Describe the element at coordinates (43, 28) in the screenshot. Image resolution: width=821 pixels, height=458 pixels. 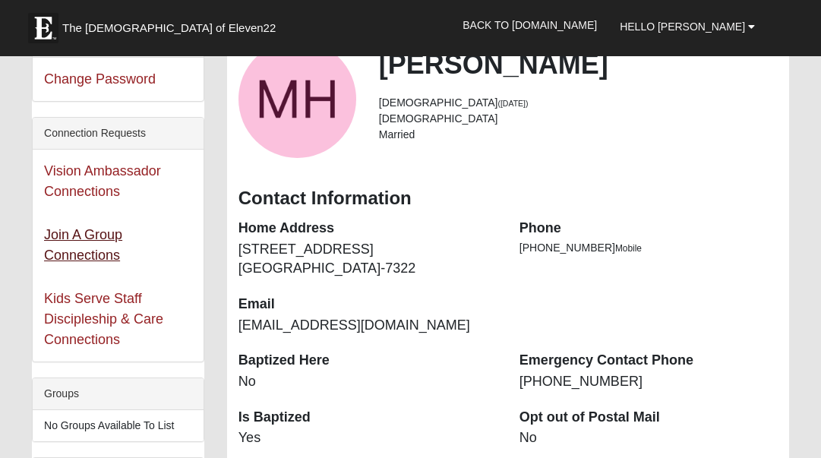
I see `img: Eleven22 logo` at that location.